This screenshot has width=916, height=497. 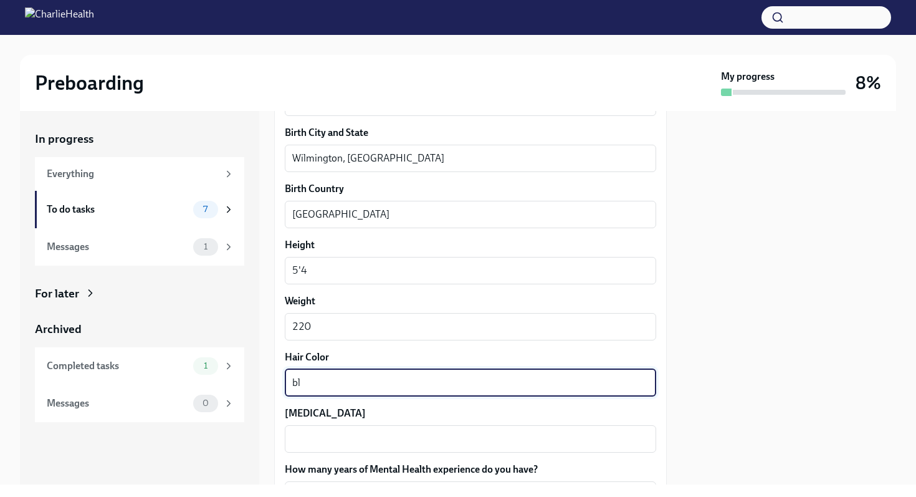 What do you see at coordinates (140, 139) in the screenshot?
I see `div: In progress` at bounding box center [140, 139].